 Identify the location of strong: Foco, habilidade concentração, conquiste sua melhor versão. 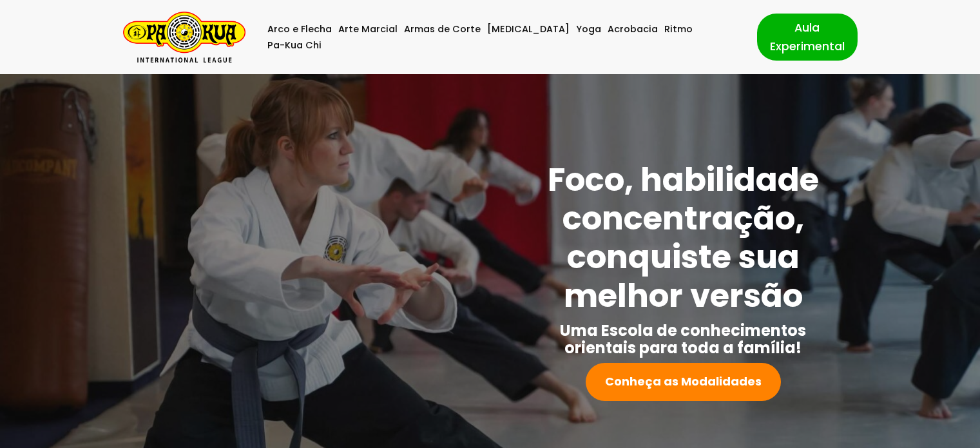
(683, 237).